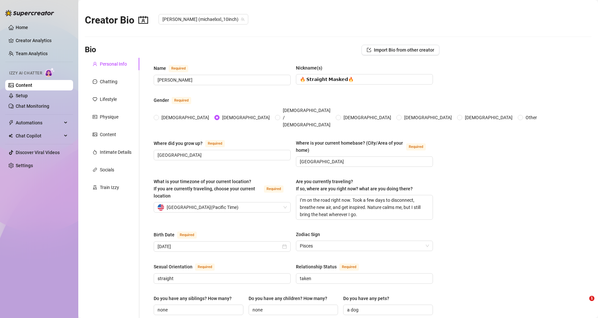 Image resolution: width=598 pixels, height=318 pixels. I want to click on input: Name, so click(222, 80).